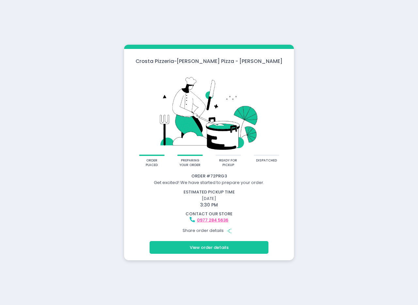 The image size is (418, 305). Describe the element at coordinates (152, 163) in the screenshot. I see `div: order placed` at that location.